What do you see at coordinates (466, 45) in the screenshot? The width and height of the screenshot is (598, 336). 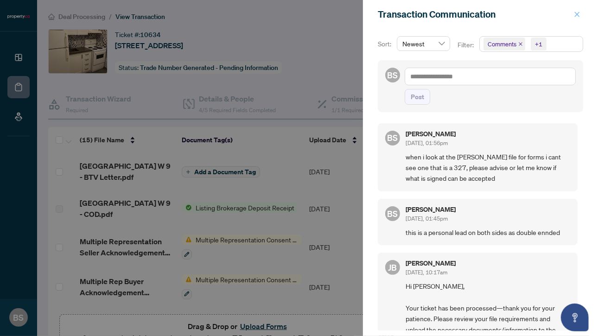 I see `p: Filter:` at bounding box center [466, 45].